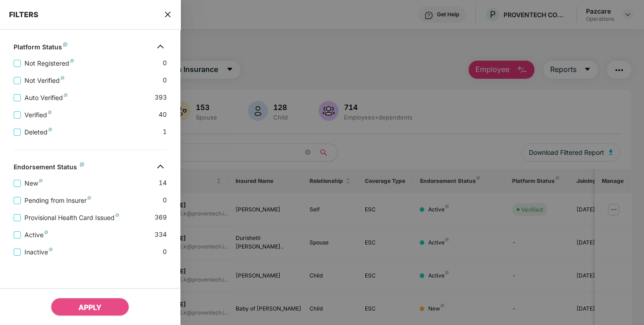 The image size is (644, 325). What do you see at coordinates (90, 307) in the screenshot?
I see `button: APPLY` at bounding box center [90, 307].